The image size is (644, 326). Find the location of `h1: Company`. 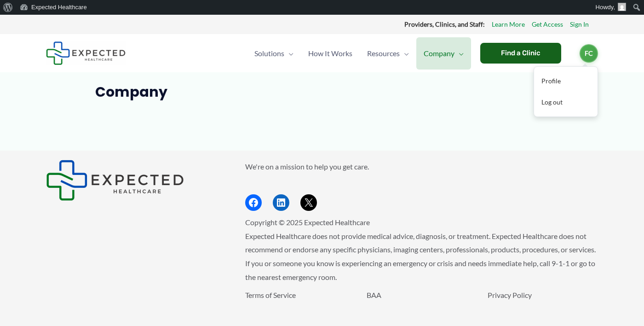

h1: Company is located at coordinates (322, 92).